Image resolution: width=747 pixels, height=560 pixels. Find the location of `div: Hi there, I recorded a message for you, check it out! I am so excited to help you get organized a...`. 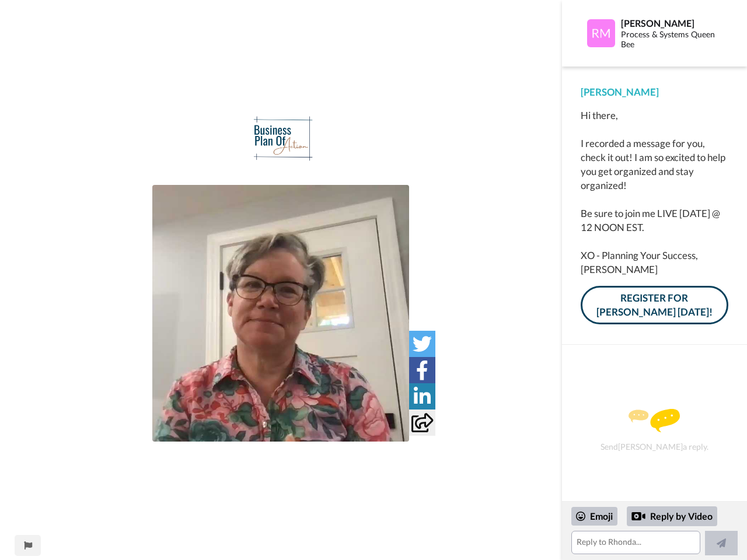

div: Hi there, I recorded a message for you, check it out! I am so excited to help you get organized a... is located at coordinates (655, 193).